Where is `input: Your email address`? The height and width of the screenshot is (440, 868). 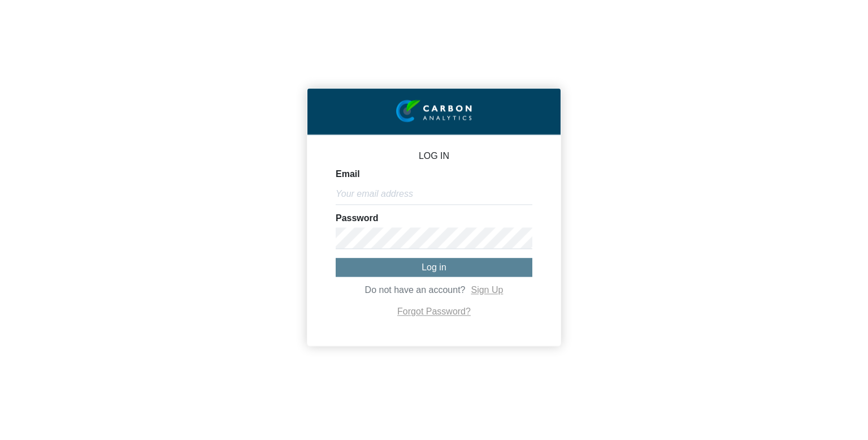
input: Your email address is located at coordinates (434, 194).